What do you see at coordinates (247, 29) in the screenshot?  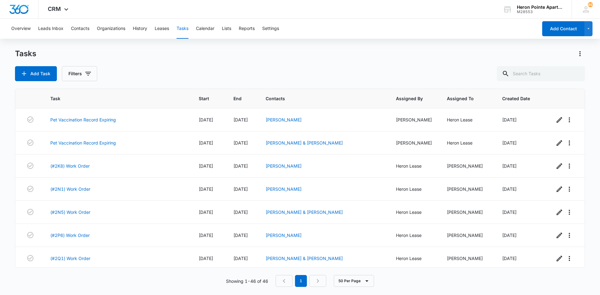 I see `button: Reports` at bounding box center [247, 29].